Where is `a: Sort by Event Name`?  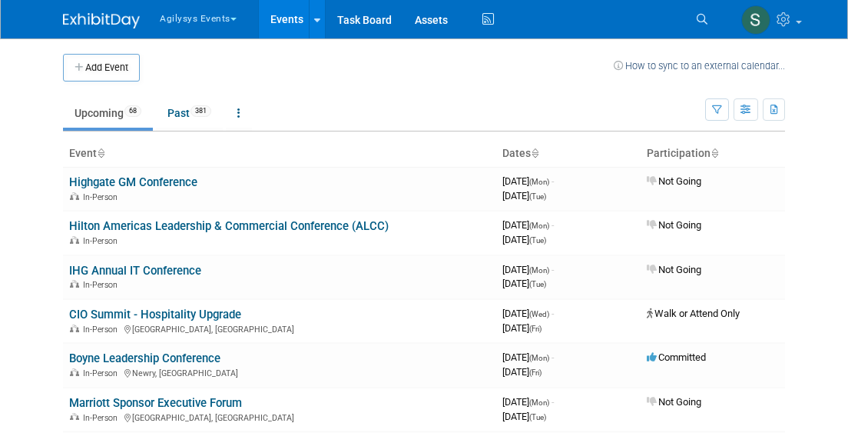
a: Sort by Event Name is located at coordinates (101, 153).